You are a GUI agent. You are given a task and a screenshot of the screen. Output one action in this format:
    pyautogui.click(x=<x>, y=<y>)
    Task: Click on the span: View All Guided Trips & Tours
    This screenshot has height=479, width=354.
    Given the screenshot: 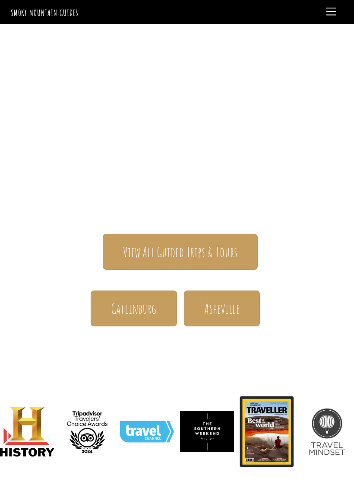 What is the action you would take?
    pyautogui.click(x=180, y=252)
    